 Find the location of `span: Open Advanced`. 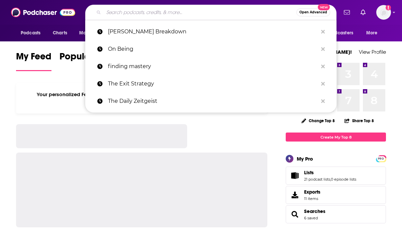

span: Open Advanced is located at coordinates (313, 12).